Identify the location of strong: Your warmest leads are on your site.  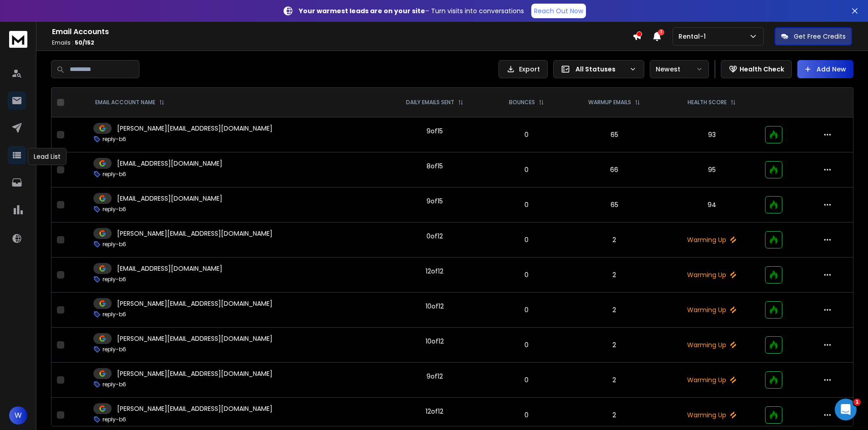
(362, 11).